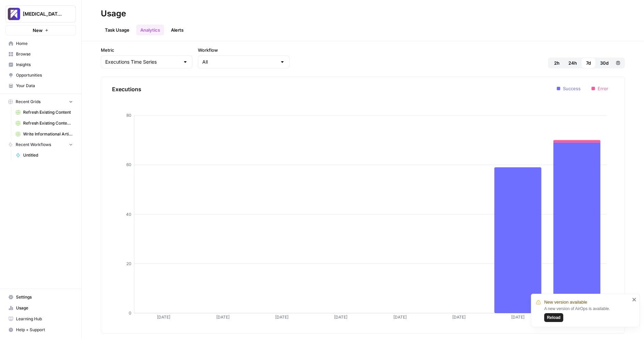 The width and height of the screenshot is (644, 338). What do you see at coordinates (587, 313) in the screenshot?
I see `div: A new version of AirOps is available.` at bounding box center [587, 313].